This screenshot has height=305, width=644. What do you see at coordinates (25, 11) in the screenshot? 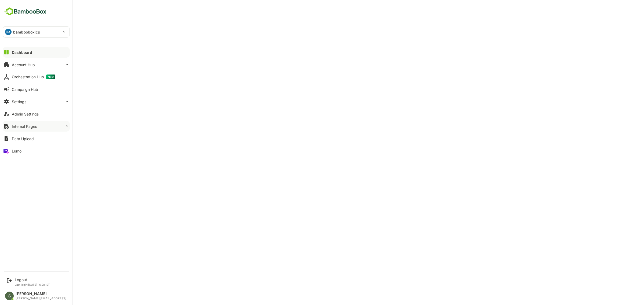
I see `img: BambooboxFullLogoMark.5f36c76dfaba33ec1ec1367b70bb1252.svg` at bounding box center [25, 11].